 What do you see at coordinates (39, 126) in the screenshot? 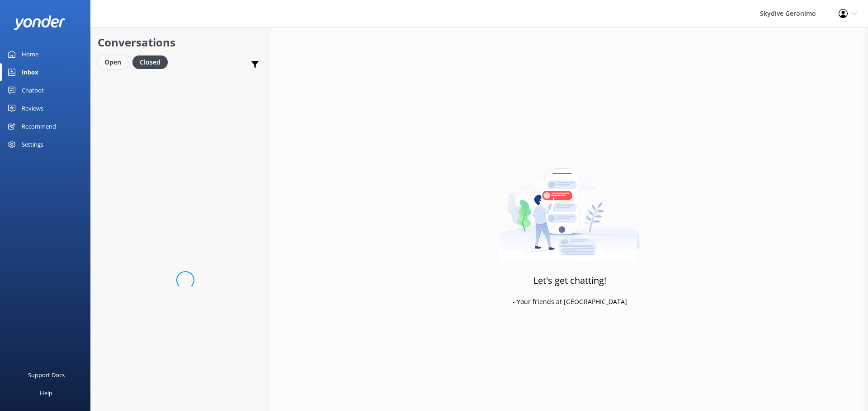
I see `div: Recommend` at bounding box center [39, 126].